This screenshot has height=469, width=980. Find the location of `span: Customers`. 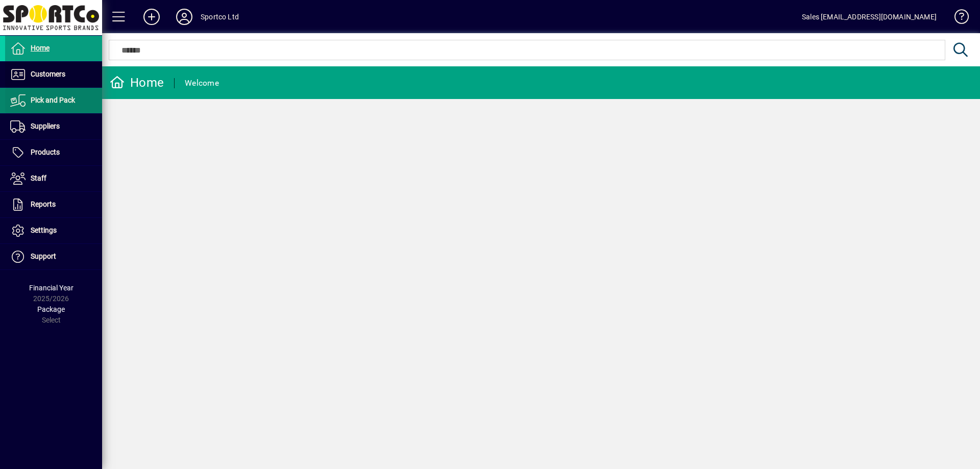

span: Customers is located at coordinates (48, 74).